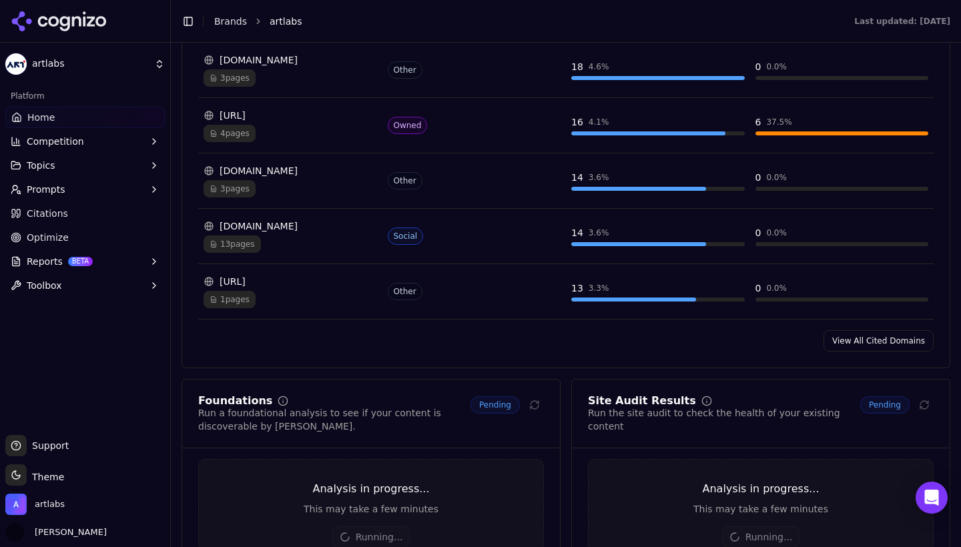 The height and width of the screenshot is (547, 961). What do you see at coordinates (642, 401) in the screenshot?
I see `div: Site Audit Results` at bounding box center [642, 401].